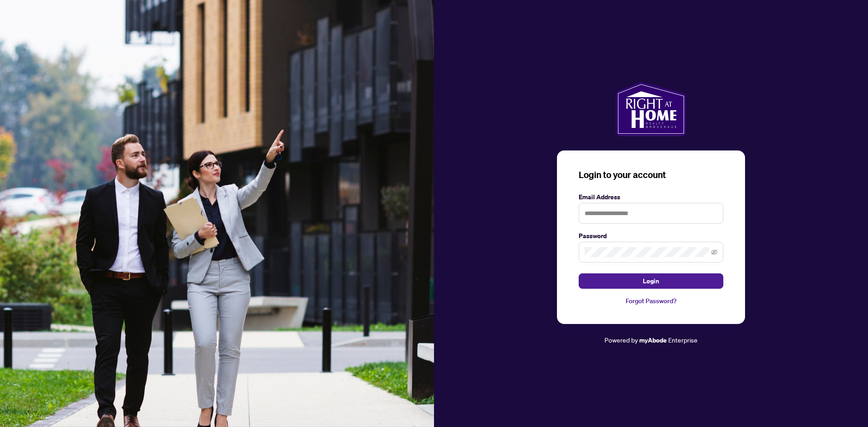  What do you see at coordinates (621, 340) in the screenshot?
I see `span: Powered by` at bounding box center [621, 340].